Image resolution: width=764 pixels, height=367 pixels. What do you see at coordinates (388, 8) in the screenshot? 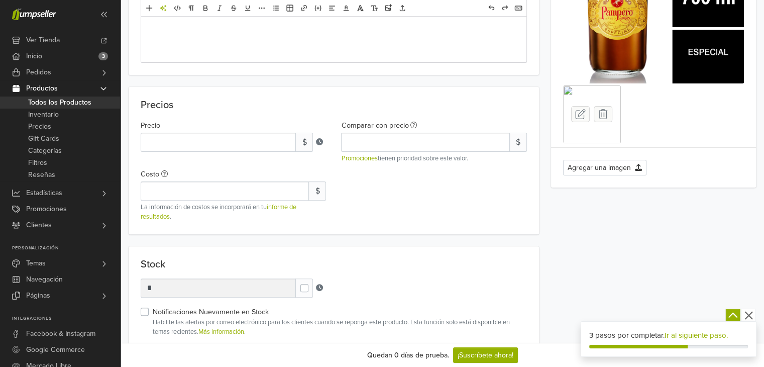
I see `a: Subir imágenes` at bounding box center [388, 8].